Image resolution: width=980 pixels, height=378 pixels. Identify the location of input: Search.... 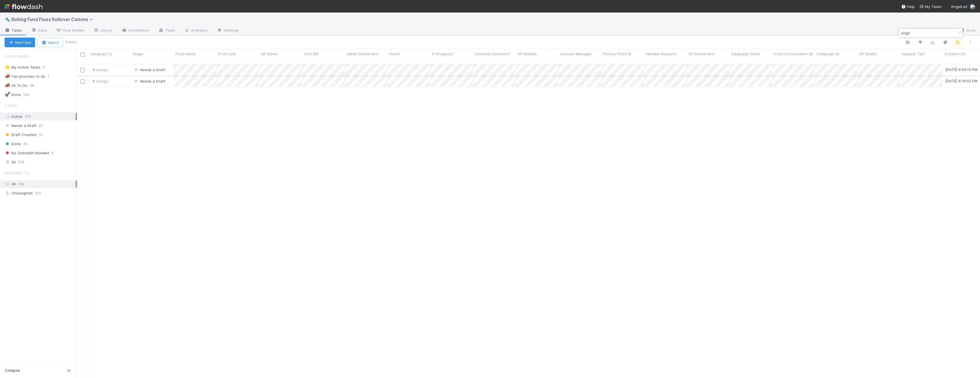
(928, 33).